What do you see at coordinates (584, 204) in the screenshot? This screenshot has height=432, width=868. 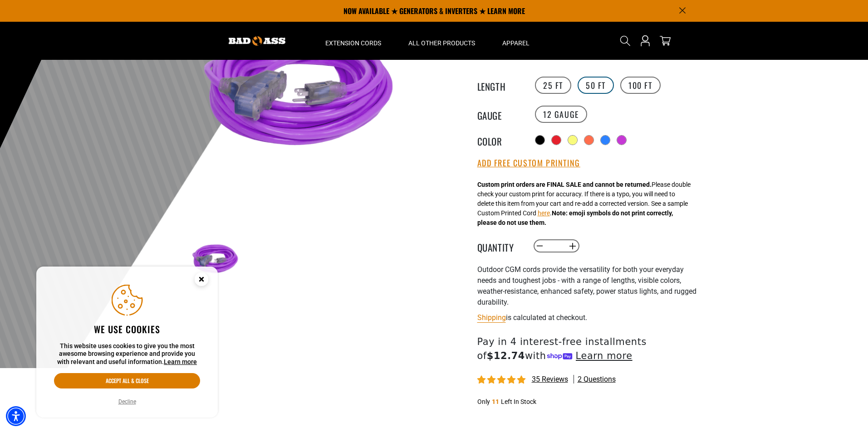 I see `div: Please double check your custom print for accuracy. If there is a typo, you will need to delete t...` at bounding box center [584, 204].